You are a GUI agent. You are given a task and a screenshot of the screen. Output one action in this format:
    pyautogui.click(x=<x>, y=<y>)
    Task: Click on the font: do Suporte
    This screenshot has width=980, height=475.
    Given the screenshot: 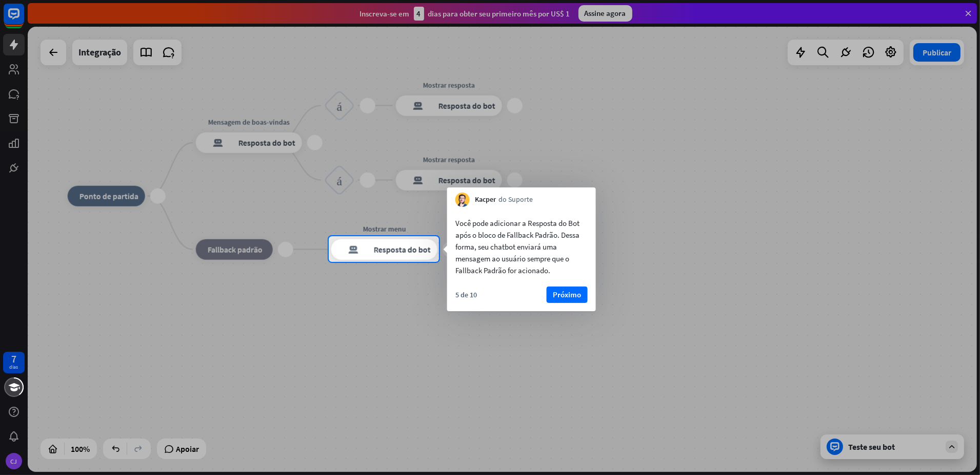 What is the action you would take?
    pyautogui.click(x=515, y=199)
    